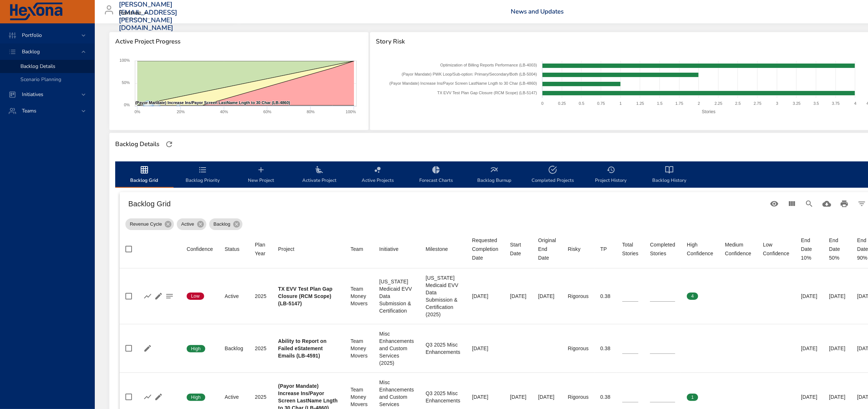 This screenshot has height=409, width=868. I want to click on button: Search, so click(809, 204).